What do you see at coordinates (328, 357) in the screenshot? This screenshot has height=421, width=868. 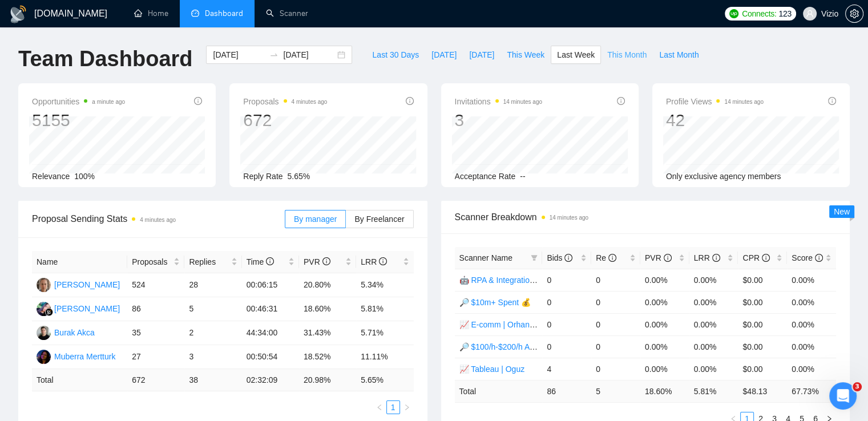 I see `td: 18.52%` at bounding box center [328, 357].